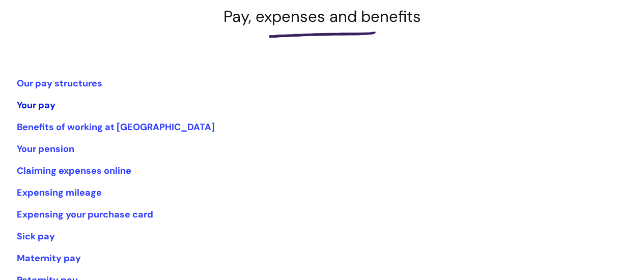  What do you see at coordinates (322, 16) in the screenshot?
I see `h1: Pay, expenses and benefits` at bounding box center [322, 16].